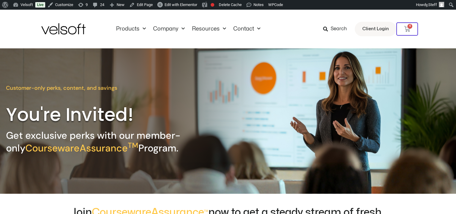 This screenshot has width=456, height=214. I want to click on a: Search, so click(337, 29).